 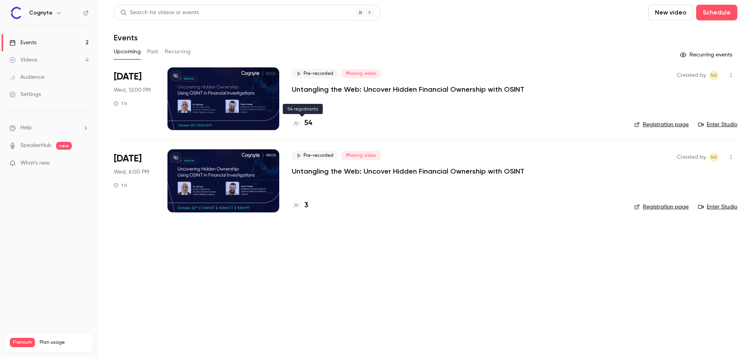 What do you see at coordinates (300, 206) in the screenshot?
I see `a: 3` at bounding box center [300, 206].